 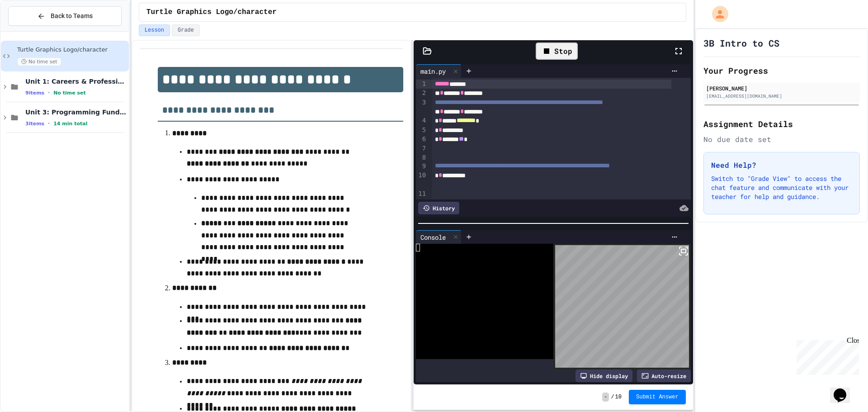 What do you see at coordinates (421, 107) in the screenshot?
I see `div: 3` at bounding box center [421, 107].